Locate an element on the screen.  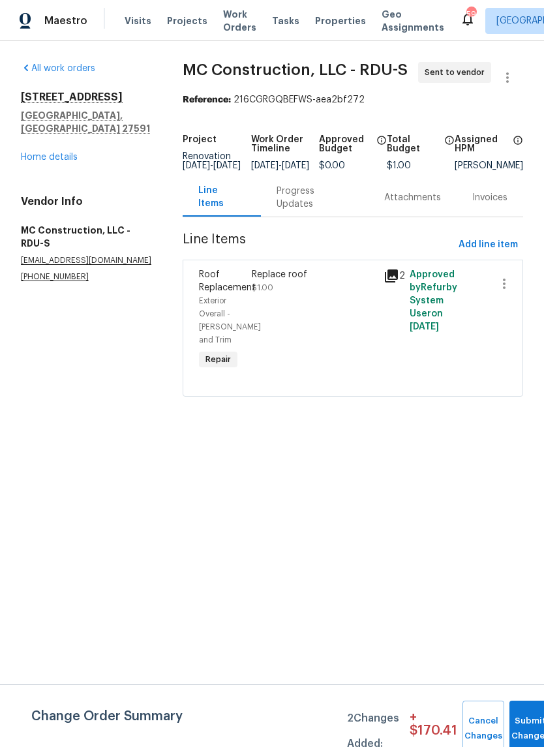
div: Invoices is located at coordinates (490, 198).